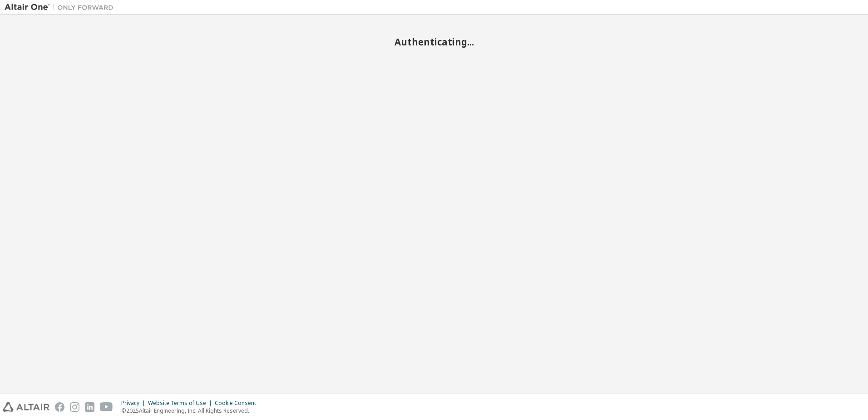 The height and width of the screenshot is (420, 868). What do you see at coordinates (89, 407) in the screenshot?
I see `img: linkedin.svg` at bounding box center [89, 407].